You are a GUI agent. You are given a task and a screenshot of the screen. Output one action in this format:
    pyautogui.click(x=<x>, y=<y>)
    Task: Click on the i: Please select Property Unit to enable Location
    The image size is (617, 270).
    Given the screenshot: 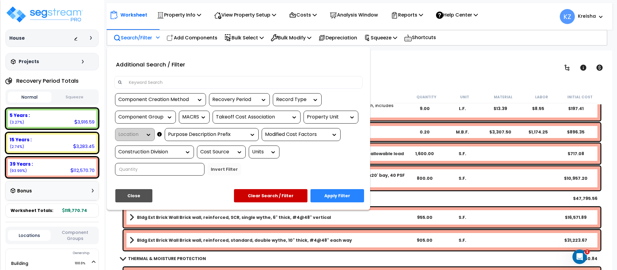 What is the action you would take?
    pyautogui.click(x=159, y=135)
    